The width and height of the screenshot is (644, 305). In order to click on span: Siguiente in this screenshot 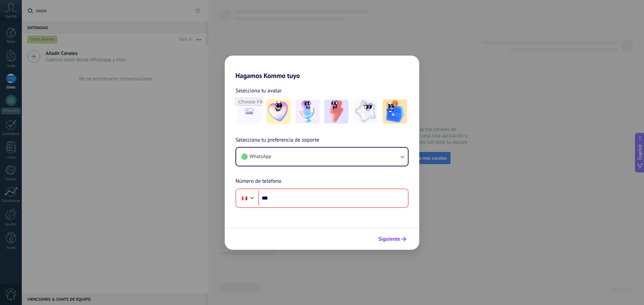, I will do `click(389, 239)`.